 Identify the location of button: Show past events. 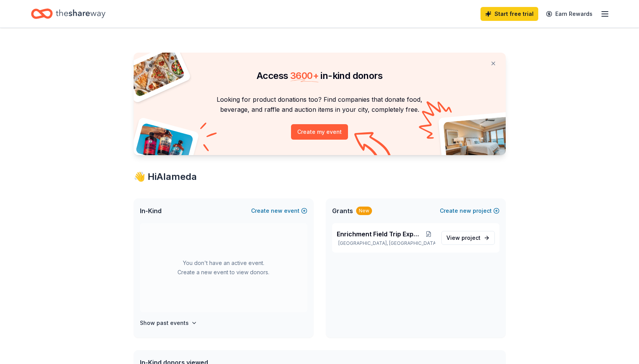
(169, 323).